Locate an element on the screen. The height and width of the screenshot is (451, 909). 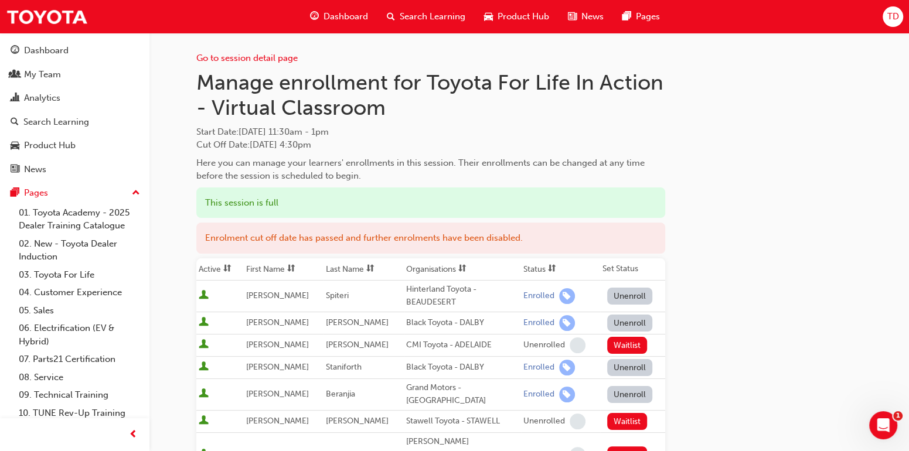
span: TD is located at coordinates (892, 16).